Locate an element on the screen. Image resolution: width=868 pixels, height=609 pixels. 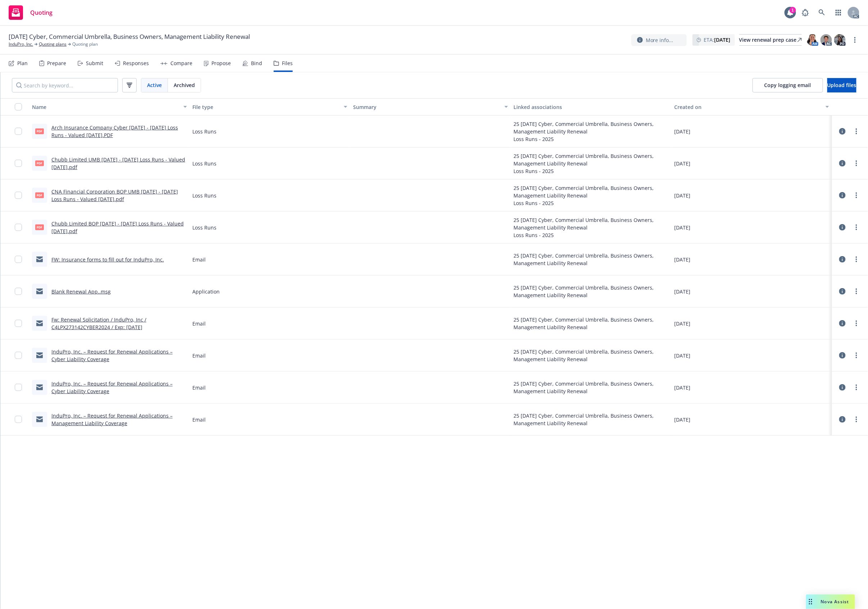
span: Quoting plan is located at coordinates (84, 44).